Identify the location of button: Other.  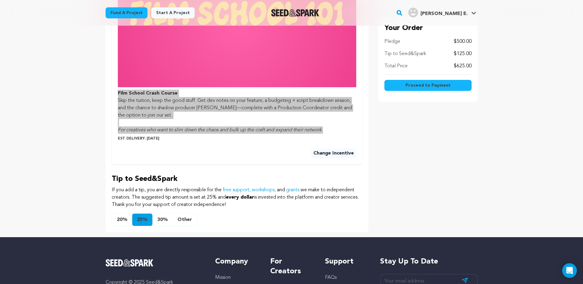
(185, 220).